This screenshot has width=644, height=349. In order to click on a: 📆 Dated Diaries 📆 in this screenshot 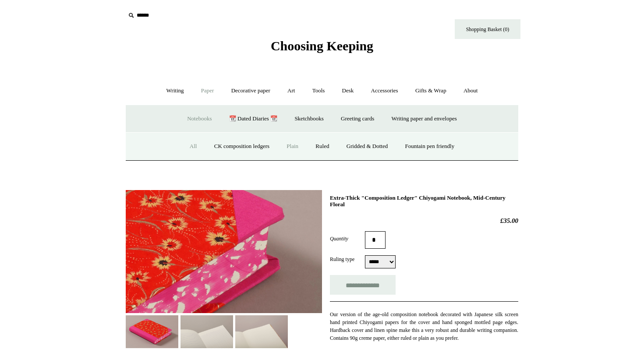, I will do `click(253, 119)`.